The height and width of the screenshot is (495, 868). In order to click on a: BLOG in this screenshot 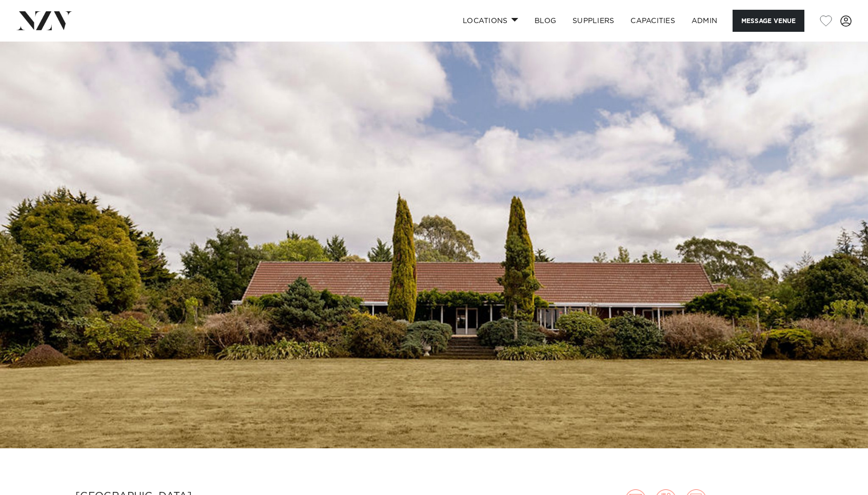, I will do `click(545, 21)`.